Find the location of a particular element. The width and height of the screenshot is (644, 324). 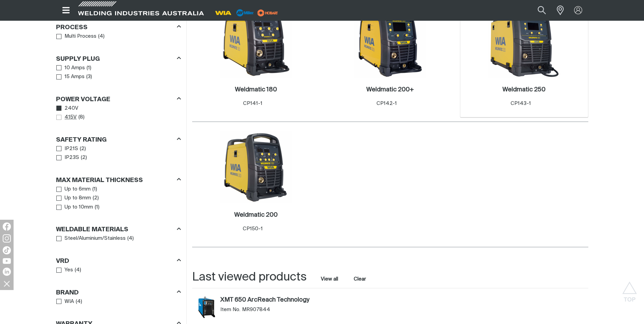

h3: Process is located at coordinates (72, 27).